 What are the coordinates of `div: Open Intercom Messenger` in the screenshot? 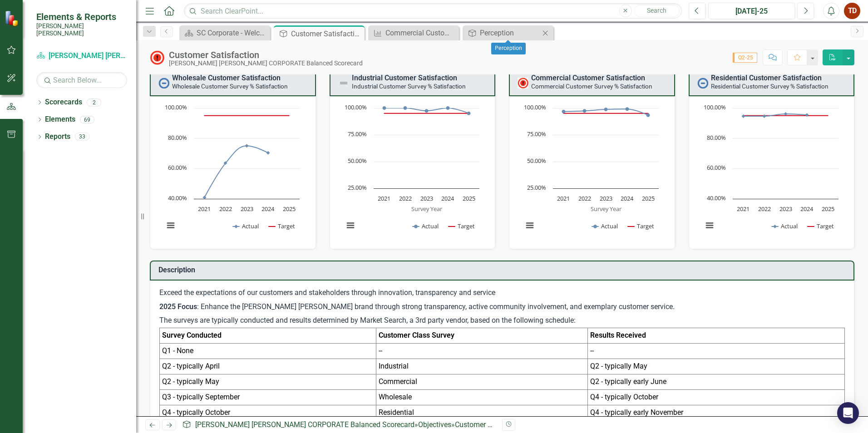 It's located at (848, 413).